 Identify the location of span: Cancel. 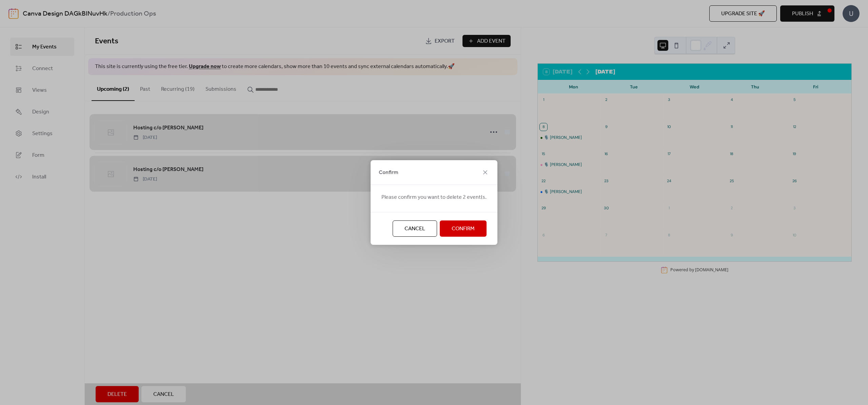
(414, 229).